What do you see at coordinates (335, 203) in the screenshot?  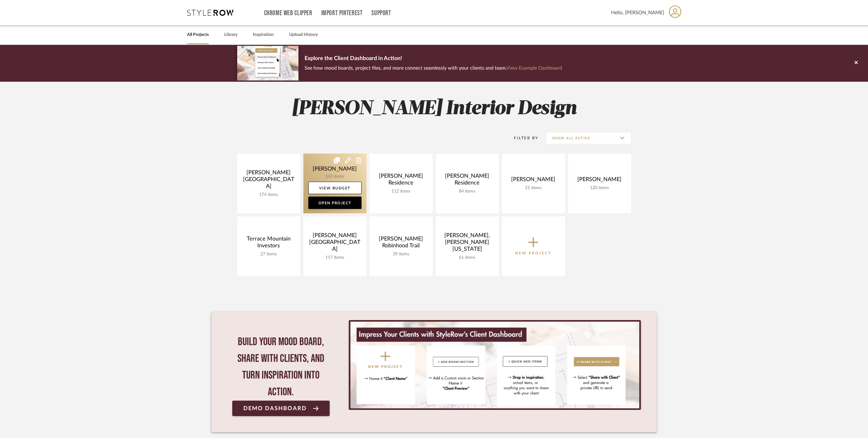 I see `a: Open Project` at bounding box center [335, 203].